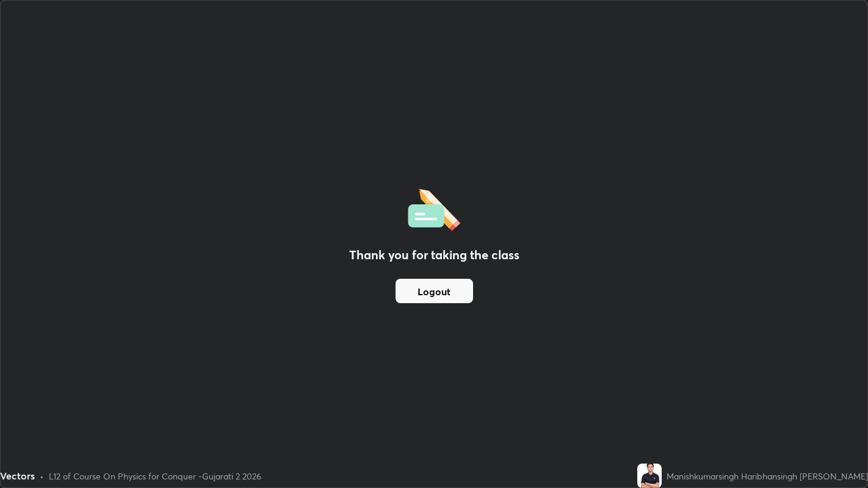 The image size is (868, 488). I want to click on button: Logout, so click(434, 291).